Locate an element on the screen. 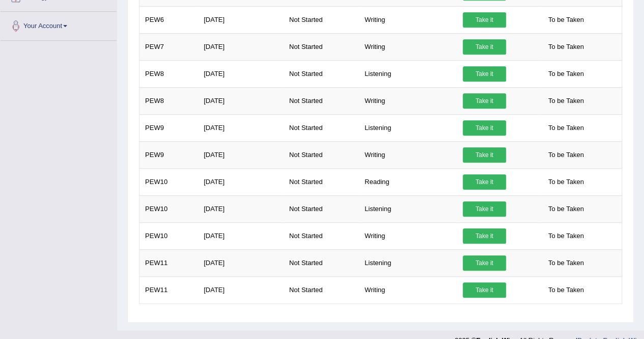 The width and height of the screenshot is (644, 339). td: Reading is located at coordinates (408, 181).